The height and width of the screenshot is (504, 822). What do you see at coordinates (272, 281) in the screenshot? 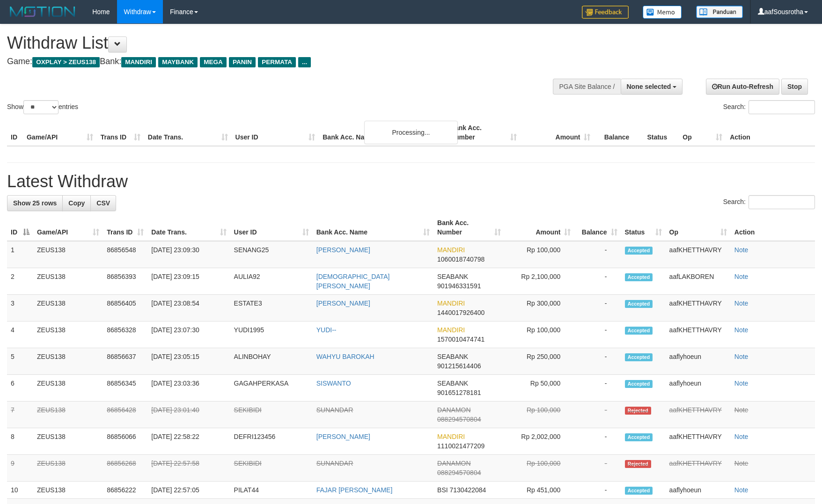
I see `td: AULIA92` at bounding box center [272, 281].